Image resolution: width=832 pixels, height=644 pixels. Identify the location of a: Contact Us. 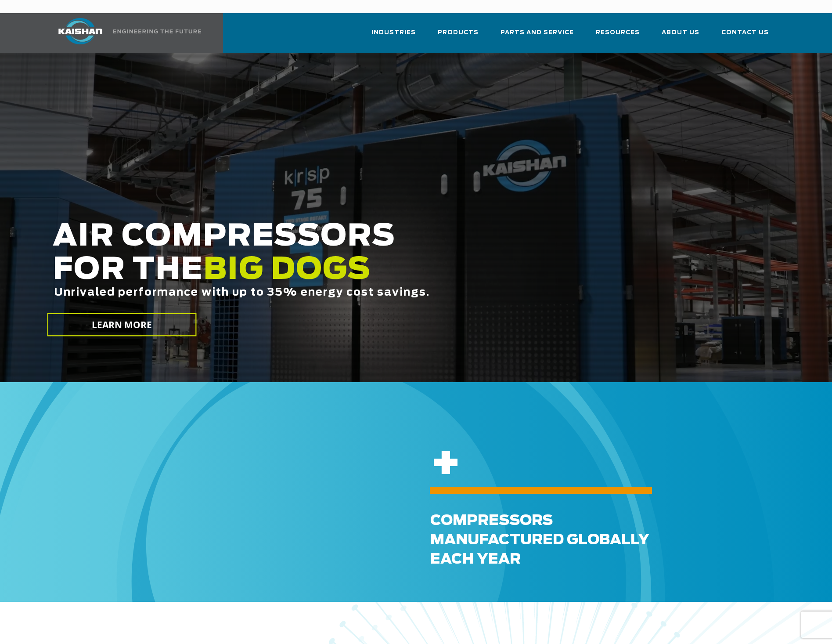
(745, 36).